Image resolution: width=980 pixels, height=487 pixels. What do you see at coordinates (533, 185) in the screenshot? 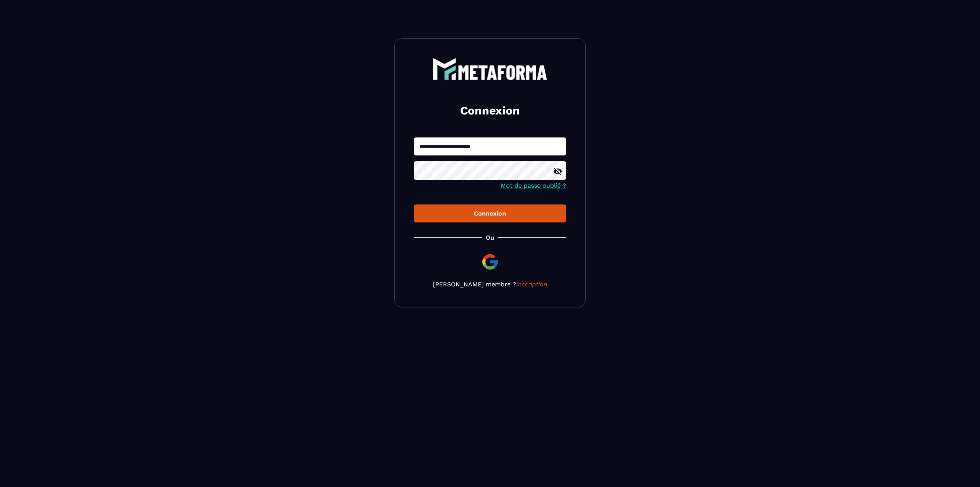
I see `a: Mot de passe oublié ?` at bounding box center [533, 185].